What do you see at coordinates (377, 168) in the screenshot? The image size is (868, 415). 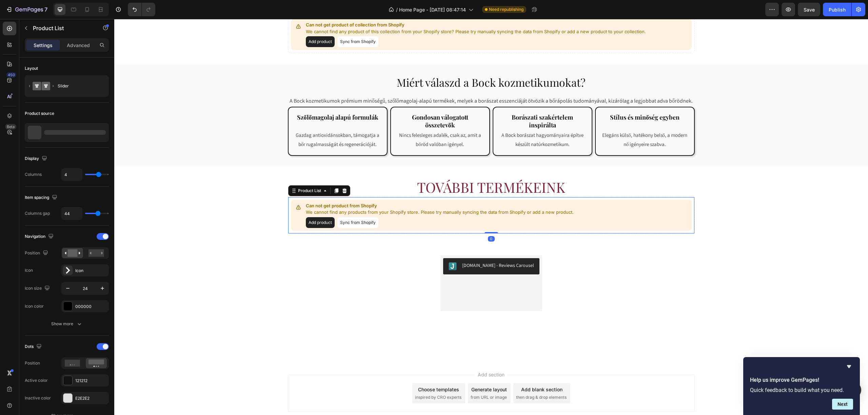 I see `h2: További termékeink` at bounding box center [377, 168].